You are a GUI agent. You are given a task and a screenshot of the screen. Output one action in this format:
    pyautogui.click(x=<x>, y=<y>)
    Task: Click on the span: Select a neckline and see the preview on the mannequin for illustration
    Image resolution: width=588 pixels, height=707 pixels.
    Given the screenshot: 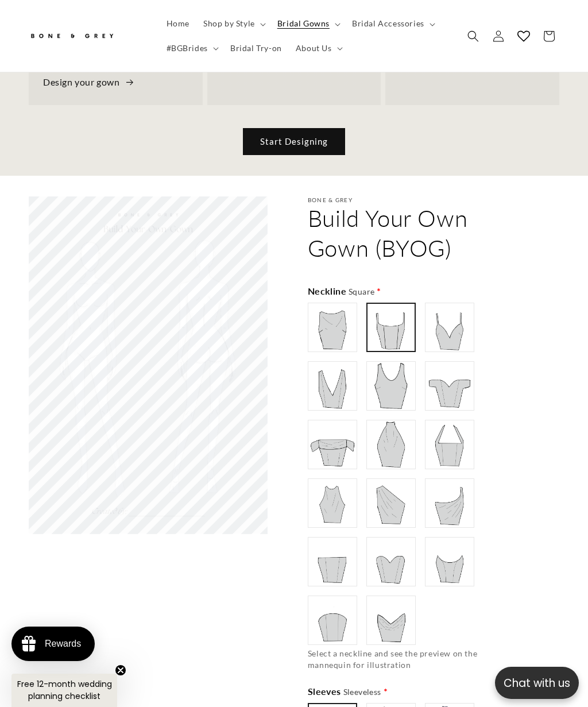 What is the action you would take?
    pyautogui.click(x=393, y=659)
    